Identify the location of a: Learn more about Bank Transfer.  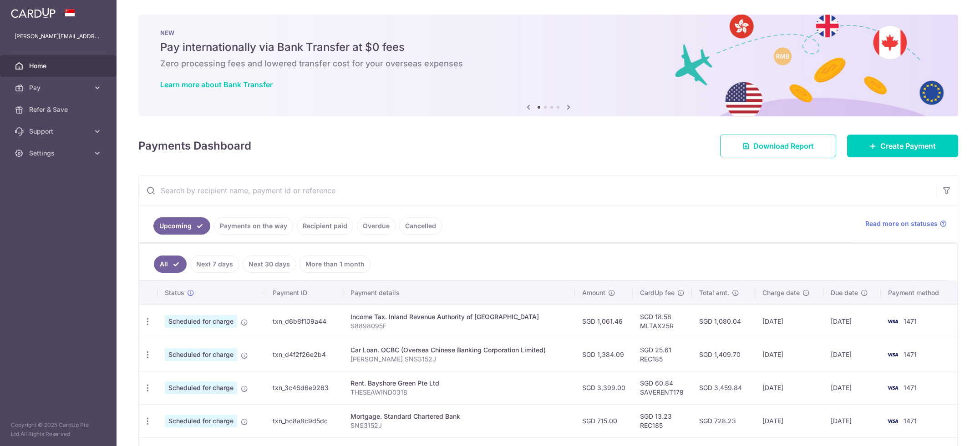
(216, 84).